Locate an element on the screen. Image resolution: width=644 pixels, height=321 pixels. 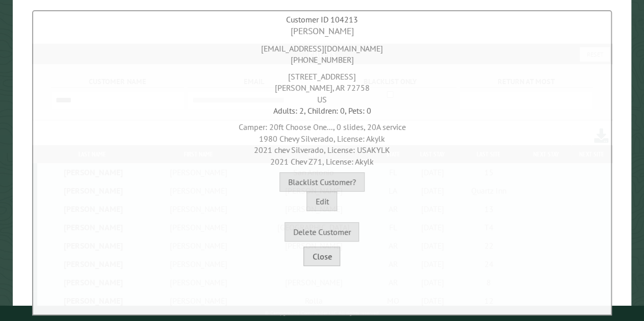
button: Edit is located at coordinates (322, 201).